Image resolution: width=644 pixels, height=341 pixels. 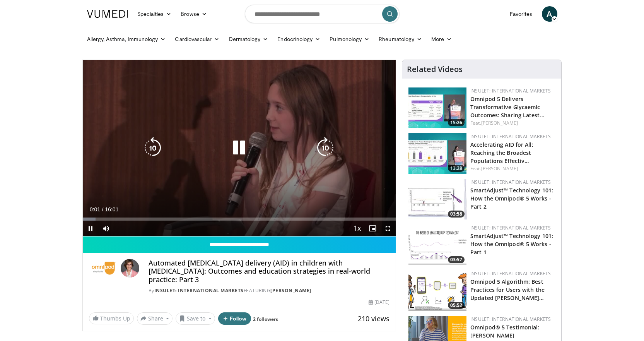 I want to click on a: Specialties, so click(x=155, y=14).